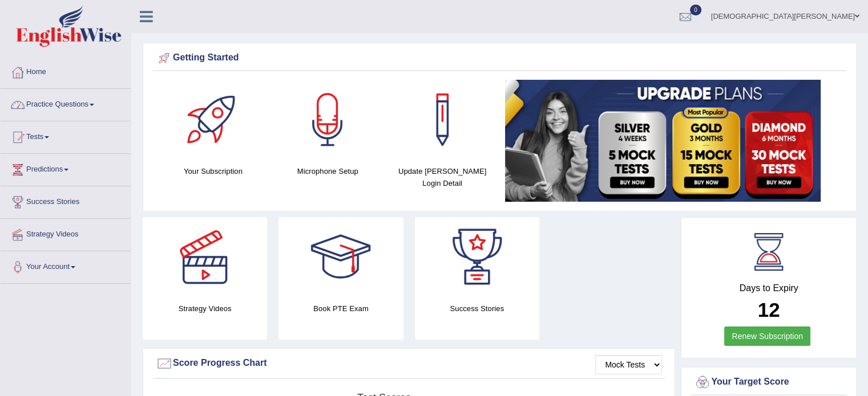  I want to click on h4: Book PTE Exam, so click(341, 308).